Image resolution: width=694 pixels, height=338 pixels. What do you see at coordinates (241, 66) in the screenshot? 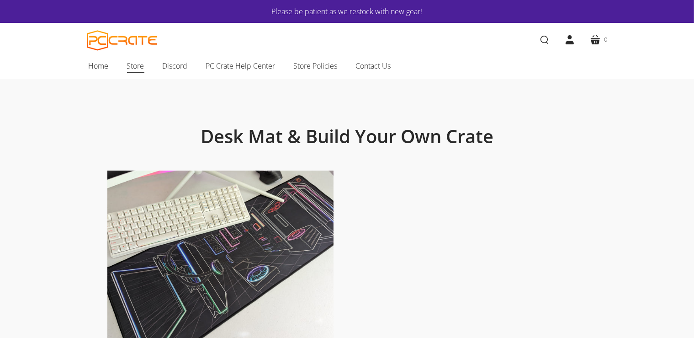
I see `span: PC Crate Help Center` at bounding box center [241, 66].